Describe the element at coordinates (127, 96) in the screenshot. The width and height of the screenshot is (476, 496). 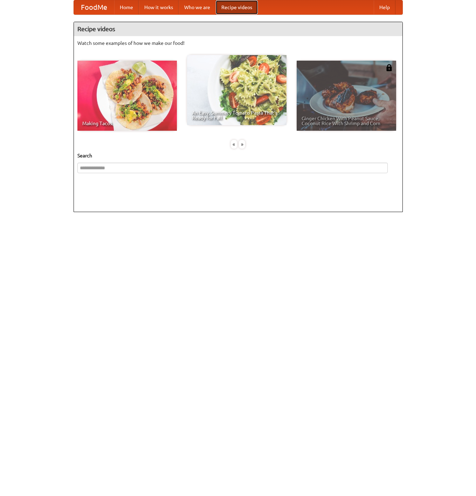
I see `a: Making Tacos` at that location.